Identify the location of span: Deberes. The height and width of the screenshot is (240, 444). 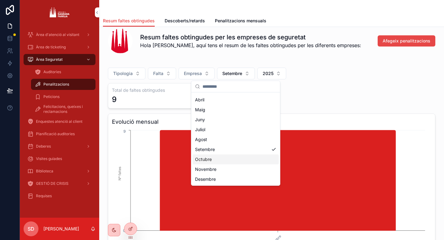
(43, 146).